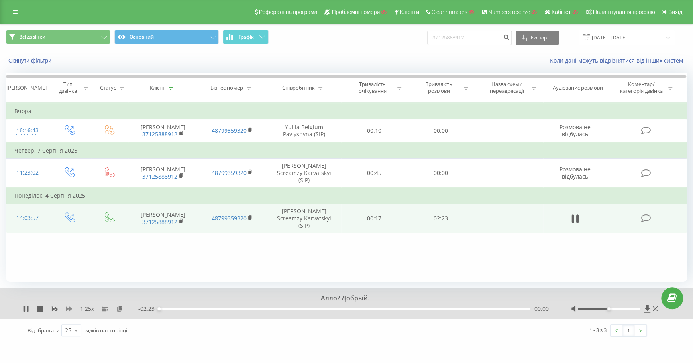  I want to click on span: Клієнти, so click(409, 12).